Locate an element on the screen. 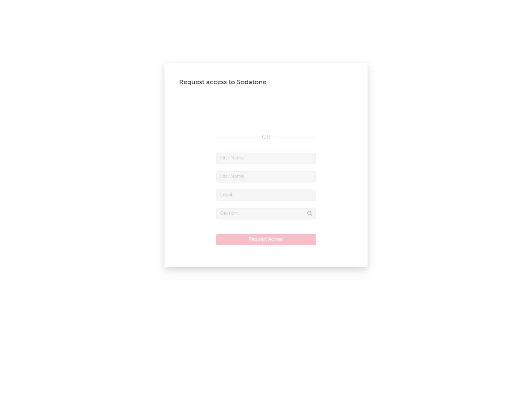 Image resolution: width=532 pixels, height=406 pixels. input: First Name is located at coordinates (266, 158).